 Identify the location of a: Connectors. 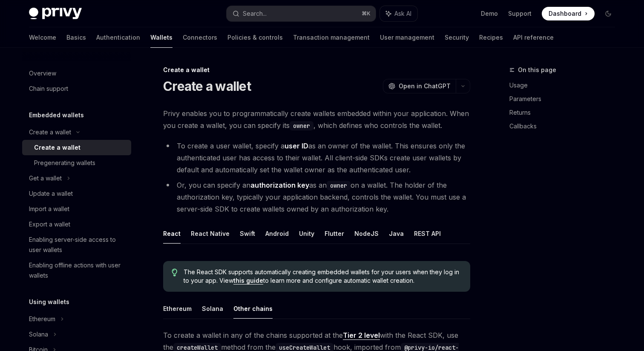
(200, 38).